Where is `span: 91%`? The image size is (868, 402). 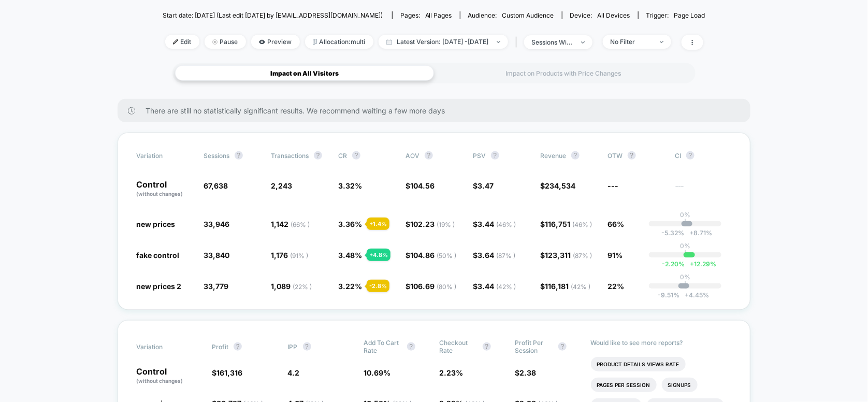
span: 91% is located at coordinates (615, 255).